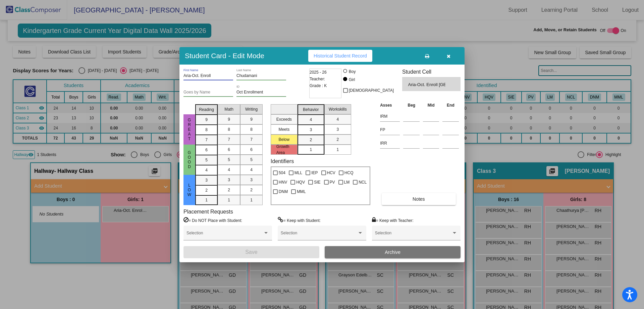  I want to click on span: Archive, so click(392, 252).